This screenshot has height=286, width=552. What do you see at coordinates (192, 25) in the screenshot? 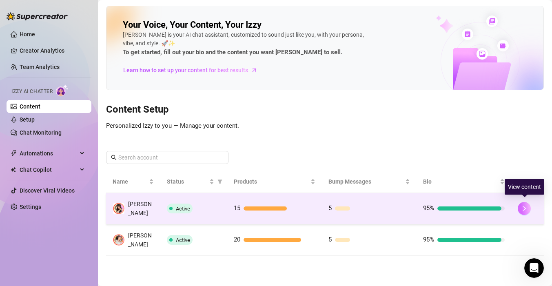
I see `h2: Your Voice, Your Content, Your Izzy` at bounding box center [192, 25].